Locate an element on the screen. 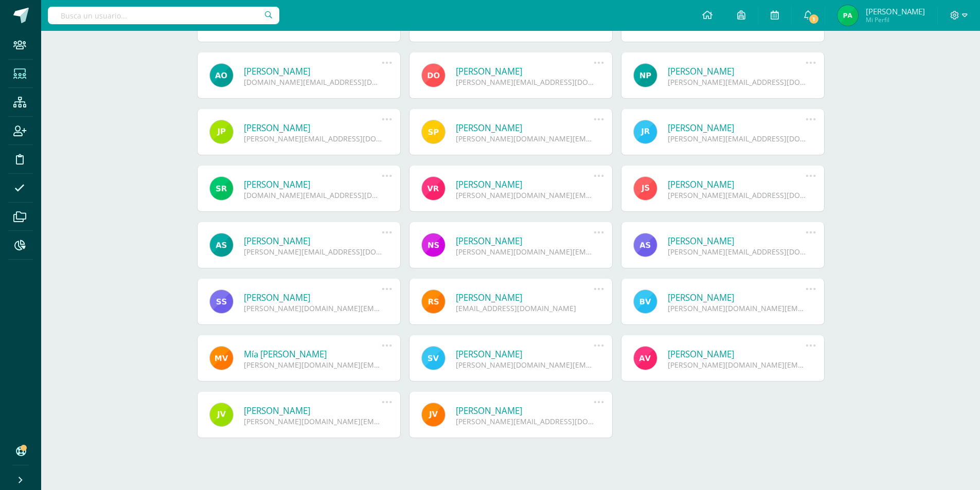 The image size is (980, 490). input: Busca un usuario... is located at coordinates (163, 16).